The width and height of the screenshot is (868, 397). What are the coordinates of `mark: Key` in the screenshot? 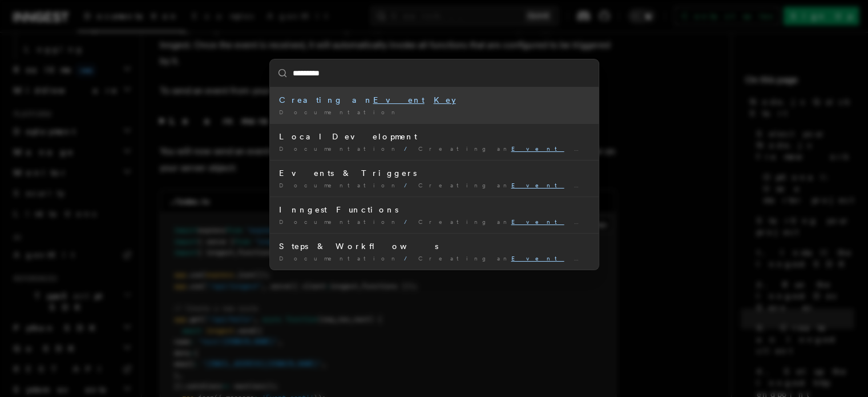 It's located at (444, 99).